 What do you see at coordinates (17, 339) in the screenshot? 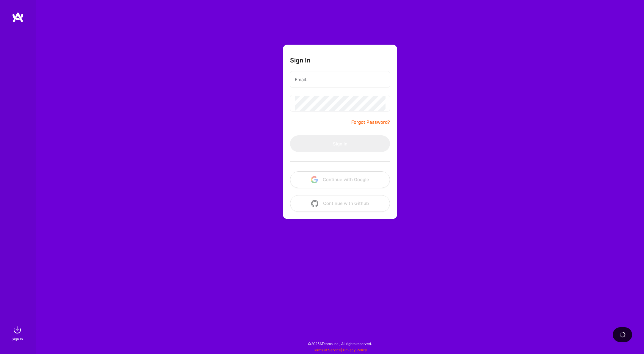
I see `div: Sign In` at bounding box center [17, 339].